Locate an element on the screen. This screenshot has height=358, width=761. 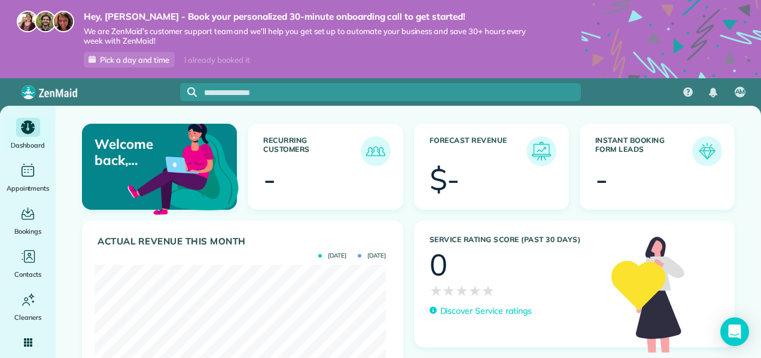
img: maria-72a9807cf96188c08ef61303f053569d2e2a8a1cde33d635c8a3ac13582a053d.jpg is located at coordinates (28, 22).